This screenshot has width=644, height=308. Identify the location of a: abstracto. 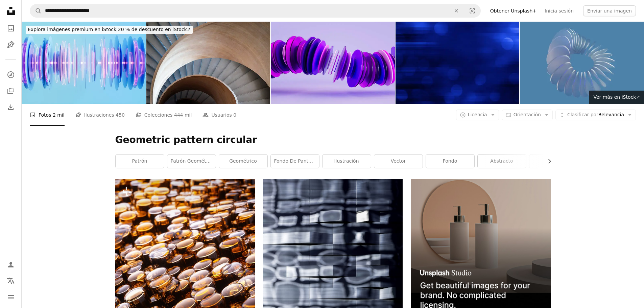
(502, 161).